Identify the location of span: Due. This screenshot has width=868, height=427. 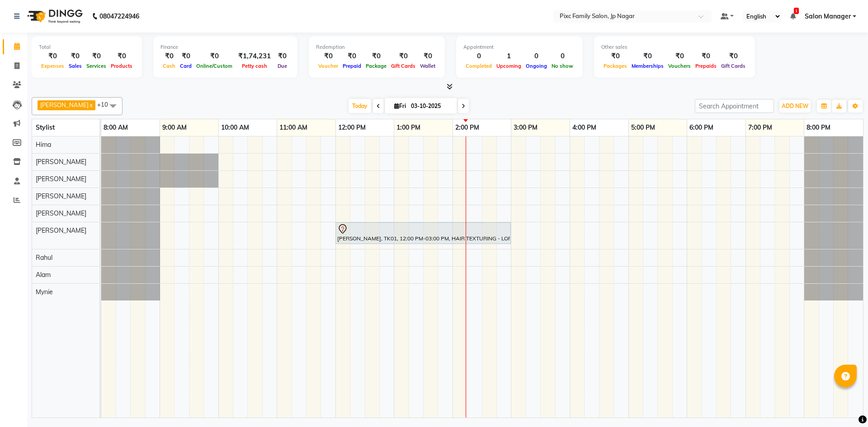
(282, 66).